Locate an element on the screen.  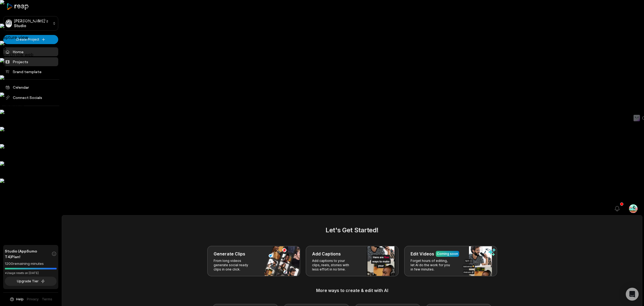
span: Studio (AppSumo T4) Plan! is located at coordinates (28, 253).